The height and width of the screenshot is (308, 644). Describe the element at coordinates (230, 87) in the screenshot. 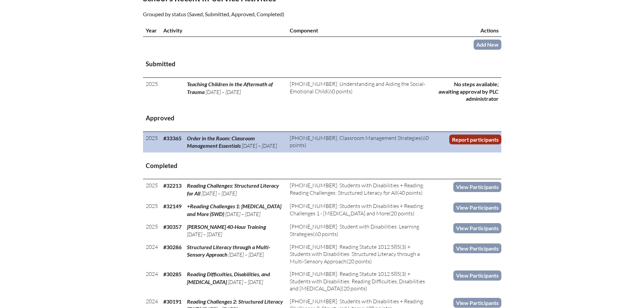

I see `span: Teaching Children in the Aftermath of Trauma` at that location.